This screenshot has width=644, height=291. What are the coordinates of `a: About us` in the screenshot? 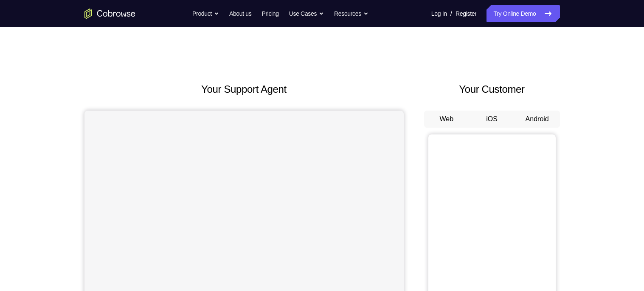 It's located at (241, 14).